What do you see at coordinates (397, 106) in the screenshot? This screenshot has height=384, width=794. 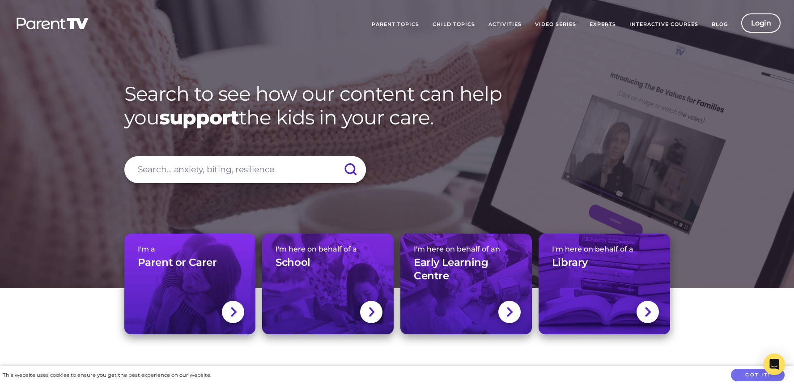 I see `h1: Search to see how our content can help you the kids in your care.` at bounding box center [397, 106].